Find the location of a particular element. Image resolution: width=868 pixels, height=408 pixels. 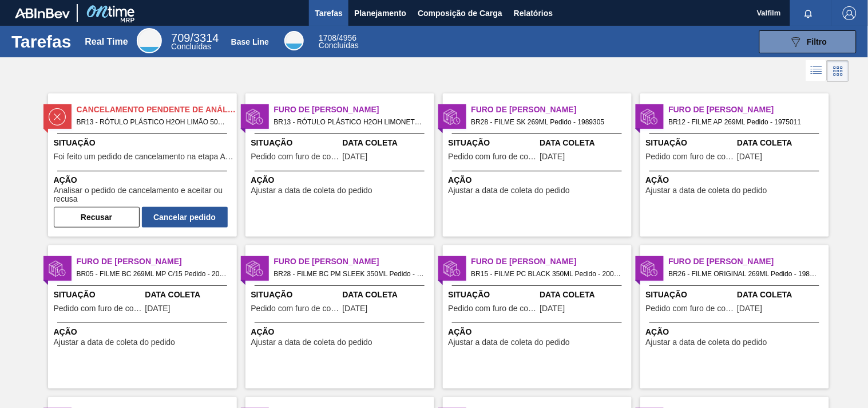

span: BR28 - FILME BC PM SLEEK 350ML Pedido - 1981347 is located at coordinates (349, 273).